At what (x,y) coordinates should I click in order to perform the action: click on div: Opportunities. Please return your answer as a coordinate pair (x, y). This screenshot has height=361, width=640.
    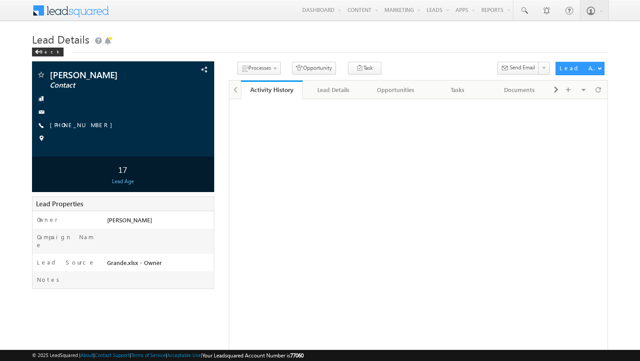
    Looking at the image, I should click on (396, 90).